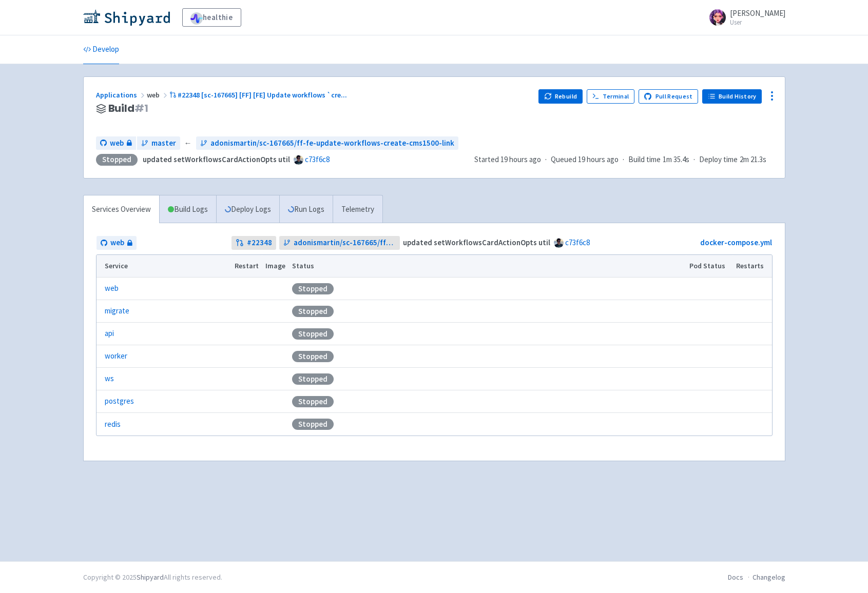 The image size is (868, 593). What do you see at coordinates (211, 18) in the screenshot?
I see `a: healthie` at bounding box center [211, 18].